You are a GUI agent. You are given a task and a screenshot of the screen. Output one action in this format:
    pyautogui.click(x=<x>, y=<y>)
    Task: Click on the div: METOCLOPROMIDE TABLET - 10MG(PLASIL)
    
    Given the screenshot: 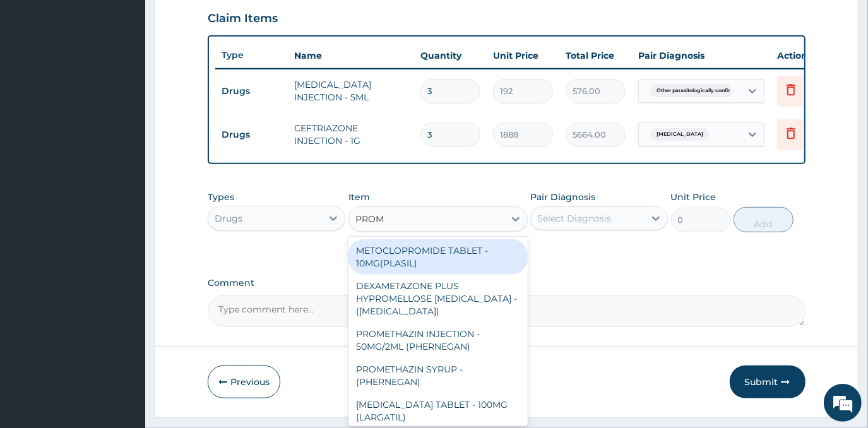 What is the action you would take?
    pyautogui.click(x=438, y=257)
    